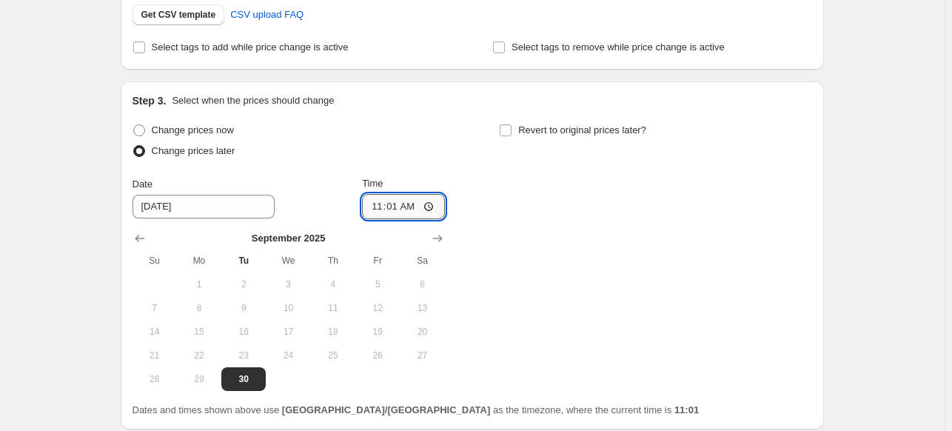 The width and height of the screenshot is (952, 431). I want to click on span: 25, so click(333, 355).